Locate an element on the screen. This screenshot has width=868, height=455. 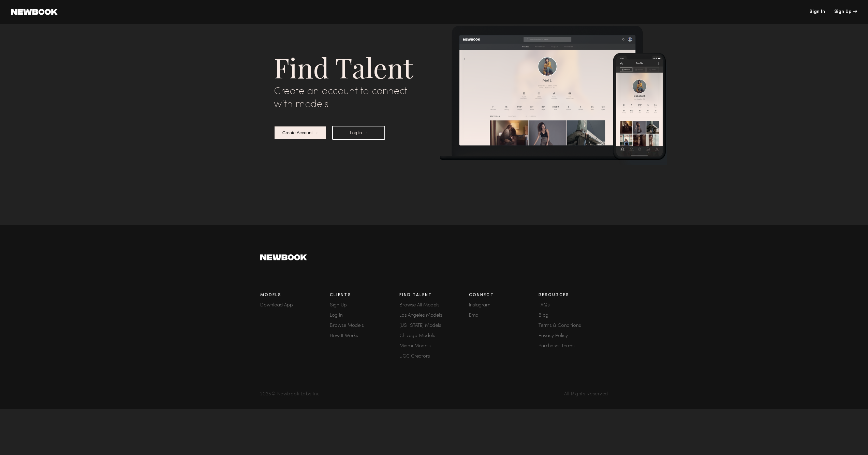
a: Terms & Conditions is located at coordinates (573, 326).